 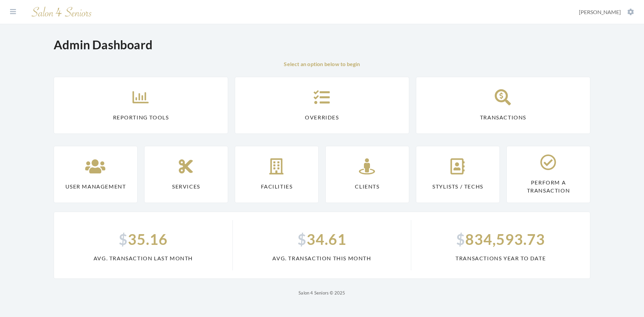 I want to click on a: Reporting Tools, so click(x=141, y=105).